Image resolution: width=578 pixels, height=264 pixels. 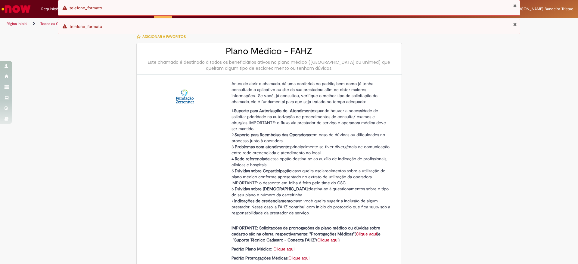 I want to click on strong: Padrão Prorrogações Médicas:, so click(x=260, y=258).